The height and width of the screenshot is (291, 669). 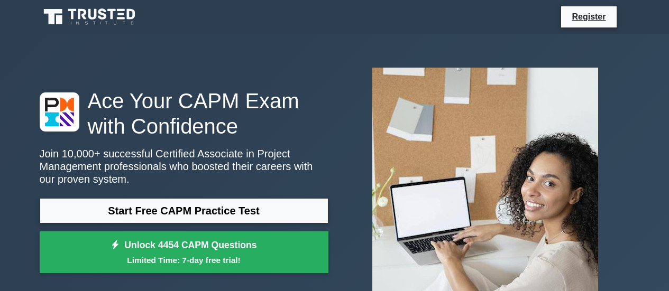 What do you see at coordinates (184, 260) in the screenshot?
I see `small: Limited Time: 7-day free trial!` at bounding box center [184, 260].